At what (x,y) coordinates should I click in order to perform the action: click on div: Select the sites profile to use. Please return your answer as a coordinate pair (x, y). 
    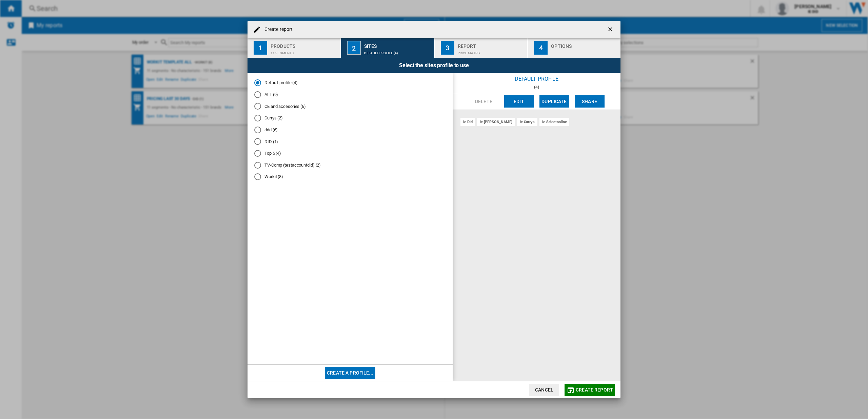
    Looking at the image, I should click on (434, 65).